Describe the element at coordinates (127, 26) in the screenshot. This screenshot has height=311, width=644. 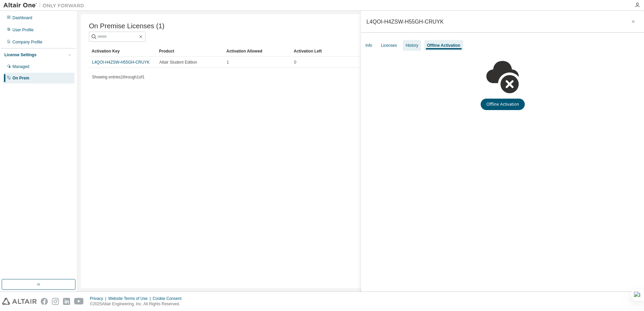
I see `span: On Premise Licenses (1)` at that location.